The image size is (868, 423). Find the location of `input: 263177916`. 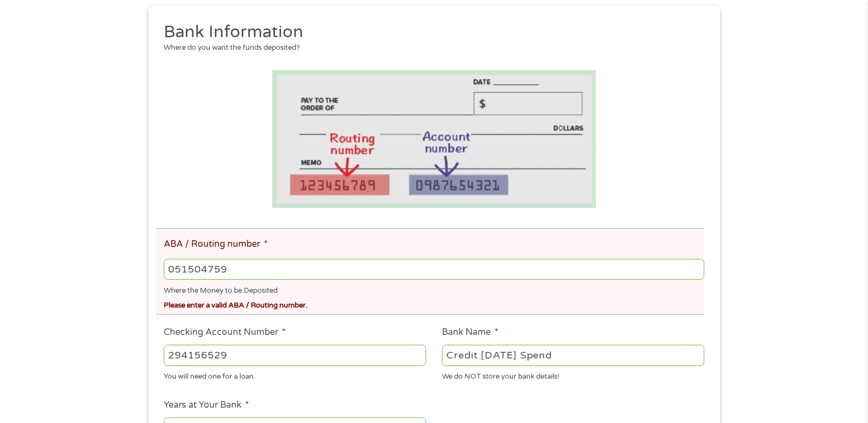

input: 263177916 is located at coordinates (434, 269).